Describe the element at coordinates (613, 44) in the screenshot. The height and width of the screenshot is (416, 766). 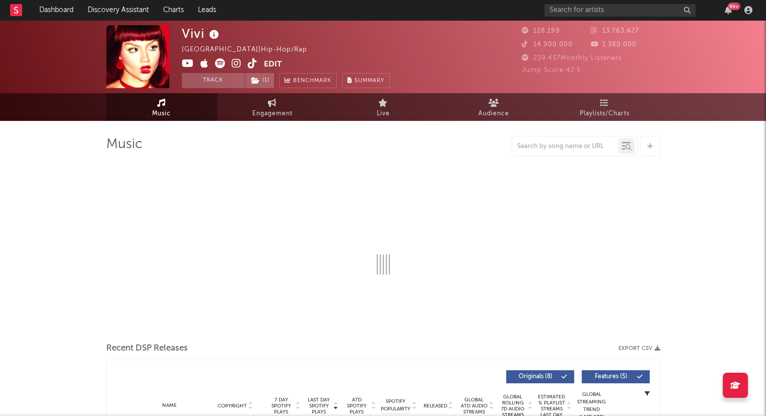
I see `span: 1.380.000` at that location.